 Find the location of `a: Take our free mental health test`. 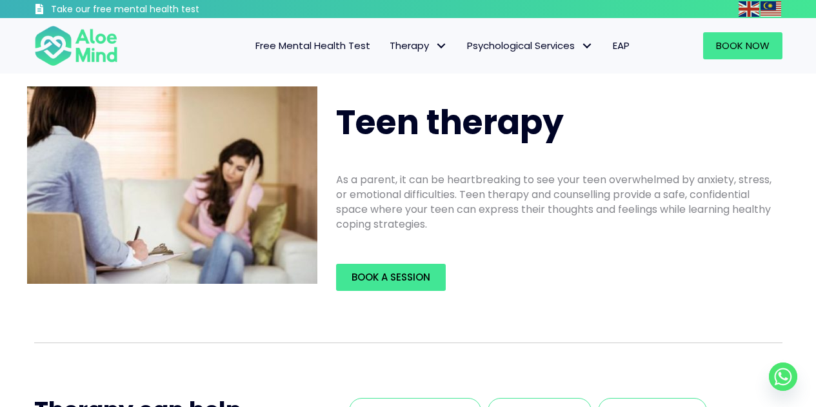

a: Take our free mental health test is located at coordinates (151, 10).